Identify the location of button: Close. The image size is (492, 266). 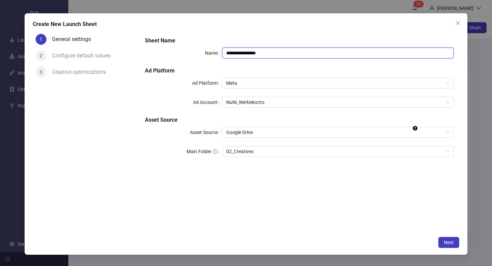
(458, 23).